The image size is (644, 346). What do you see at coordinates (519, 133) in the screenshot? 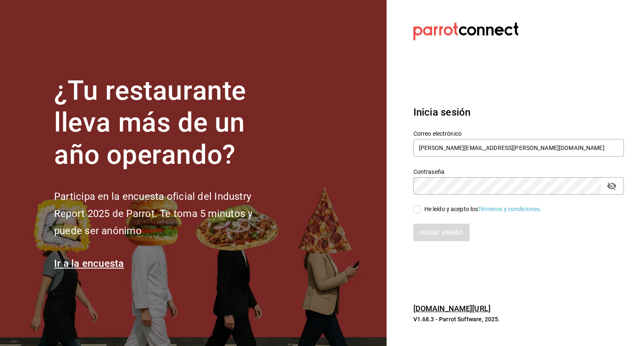
I see `label: Correo electrónico` at bounding box center [519, 133].